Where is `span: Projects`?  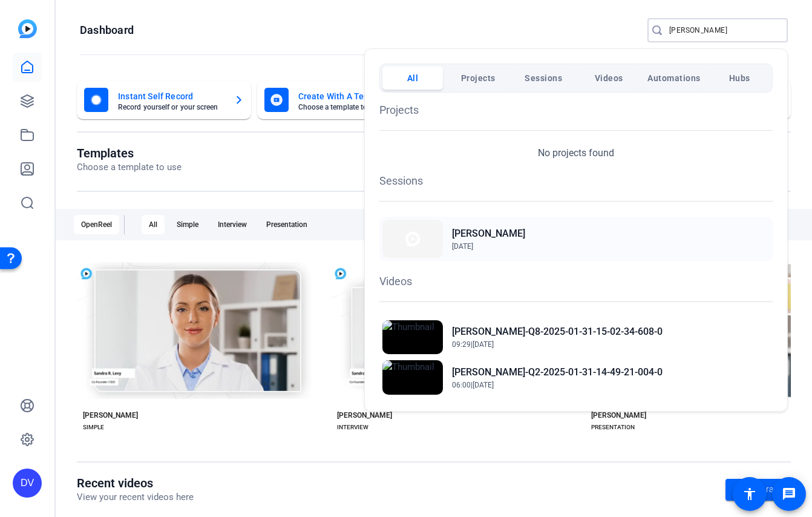 span: Projects is located at coordinates (478, 79).